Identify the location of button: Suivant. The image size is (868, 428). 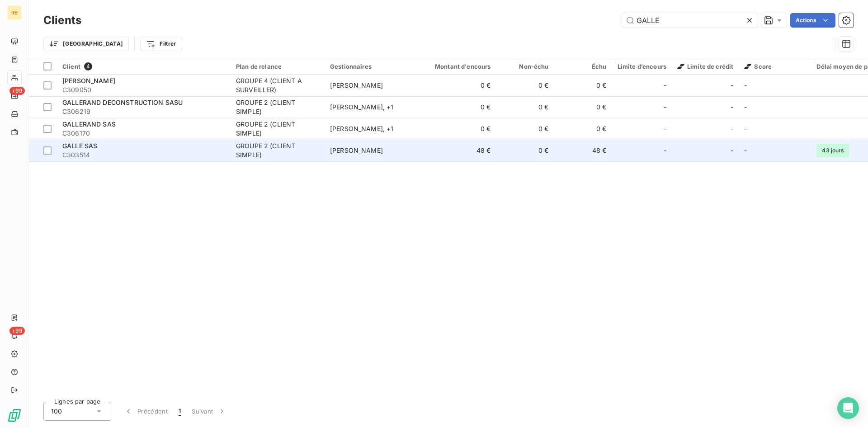
(209, 411).